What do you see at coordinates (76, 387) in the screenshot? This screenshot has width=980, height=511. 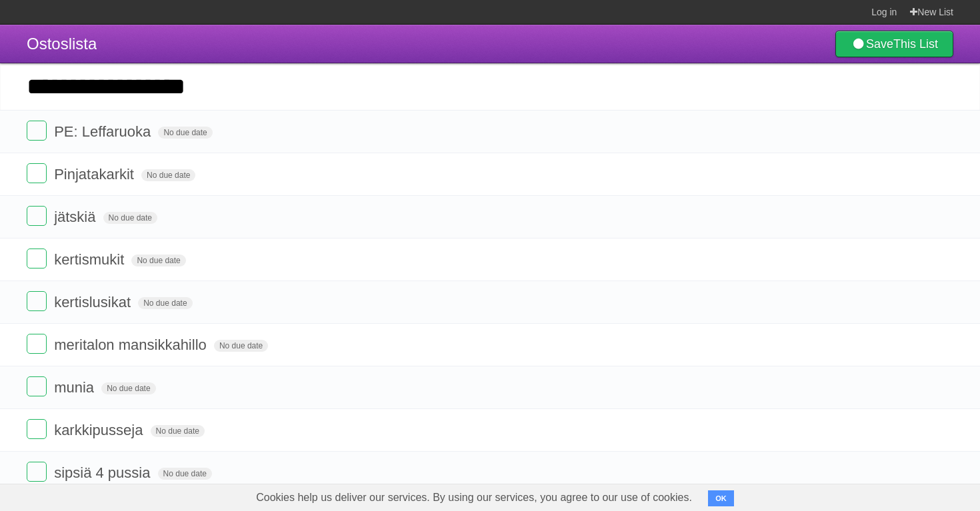 I see `span: munia` at bounding box center [76, 387].